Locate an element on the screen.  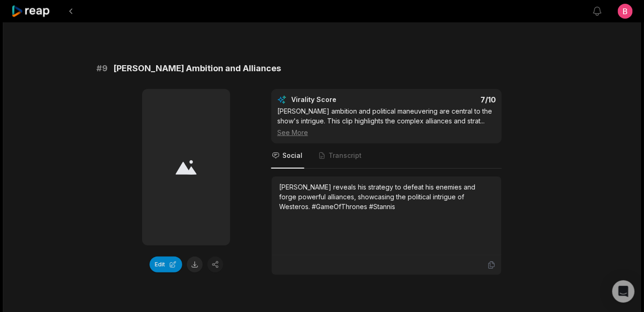
div: See More is located at coordinates (386, 132).